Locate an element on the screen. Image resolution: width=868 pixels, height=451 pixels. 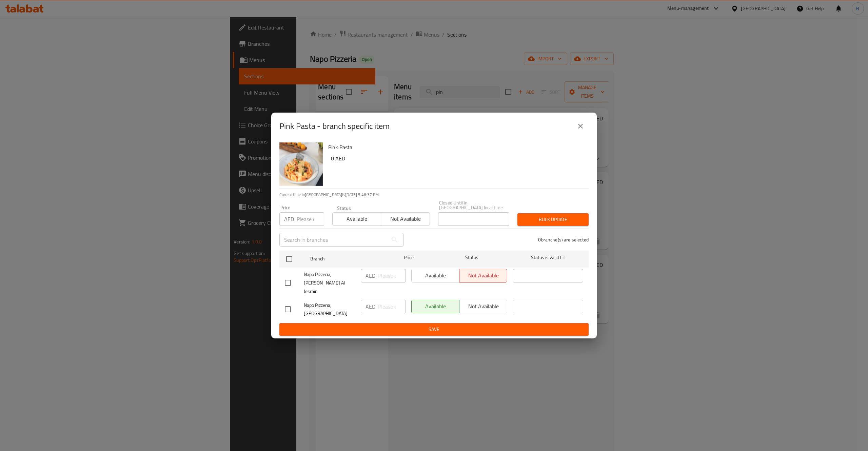
span: Status is located at coordinates (472, 257).